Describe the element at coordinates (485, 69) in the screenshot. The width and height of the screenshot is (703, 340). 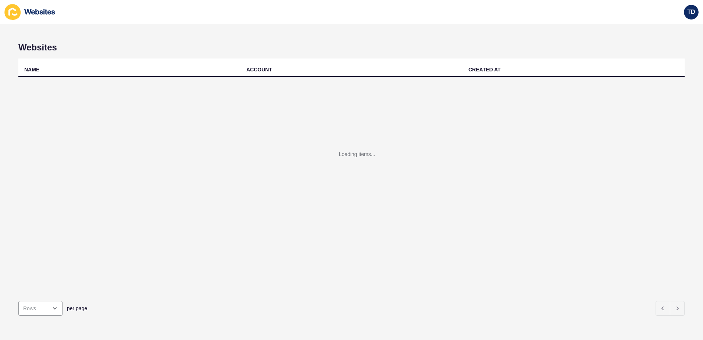
I see `div: CREATED AT` at that location.